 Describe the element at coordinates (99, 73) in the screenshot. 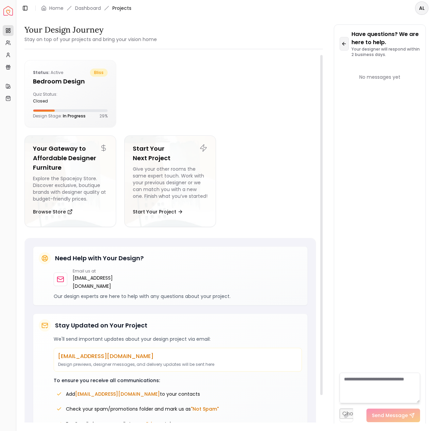

I see `span: bliss` at that location.